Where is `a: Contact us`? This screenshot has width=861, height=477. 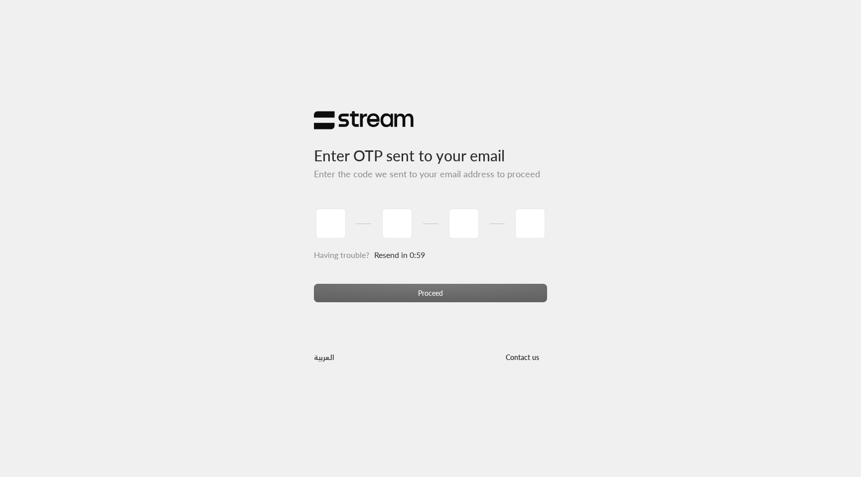 a: Contact us is located at coordinates (522, 357).